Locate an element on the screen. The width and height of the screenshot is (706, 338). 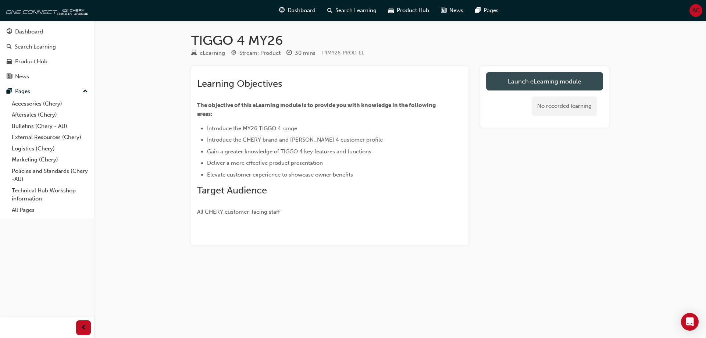
span: Deliver a more effective product presentation is located at coordinates (265, 163).